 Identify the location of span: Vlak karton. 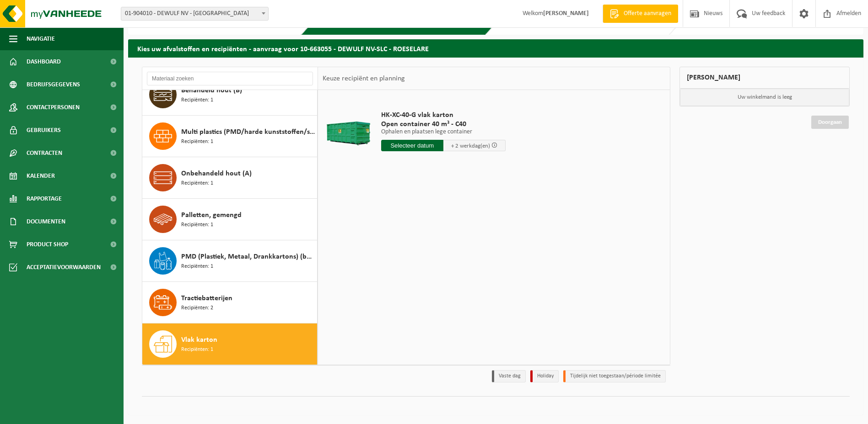
(199, 340).